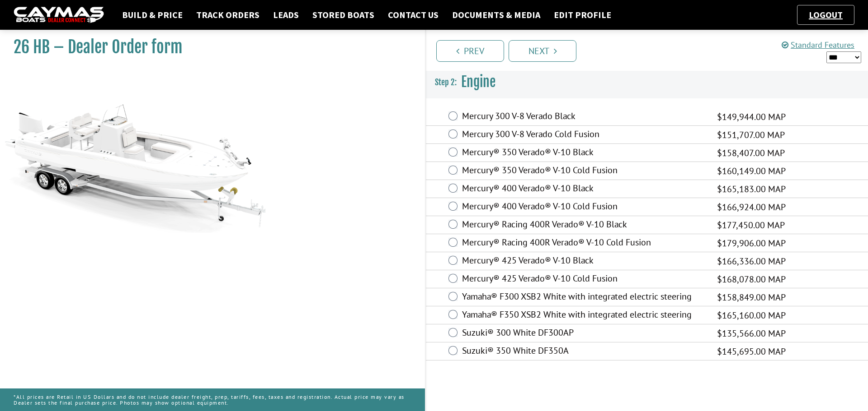  What do you see at coordinates (825, 15) in the screenshot?
I see `a: Logout` at bounding box center [825, 15].